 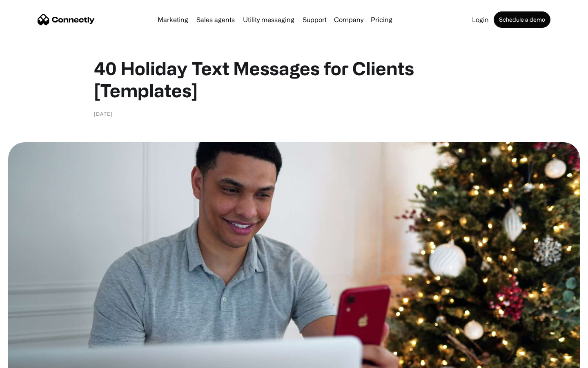 What do you see at coordinates (33, 360) in the screenshot?
I see `ul: Language list` at bounding box center [33, 360].